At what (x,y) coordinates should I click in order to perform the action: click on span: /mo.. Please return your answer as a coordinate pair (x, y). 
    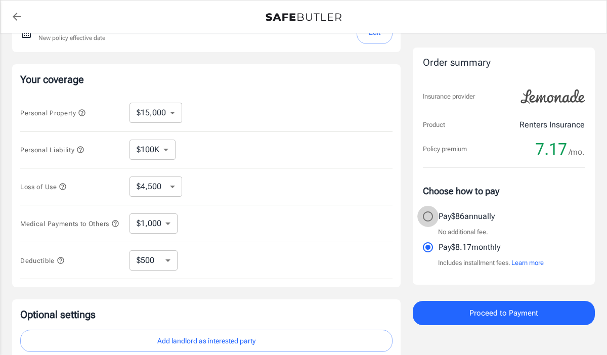
    Looking at the image, I should click on (576, 152).